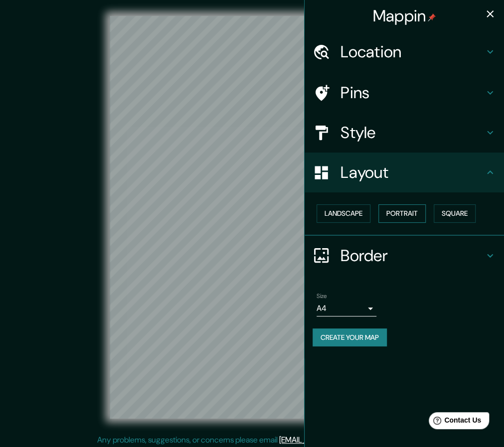  Describe the element at coordinates (431, 17) in the screenshot. I see `img: pin-icon.png` at that location.